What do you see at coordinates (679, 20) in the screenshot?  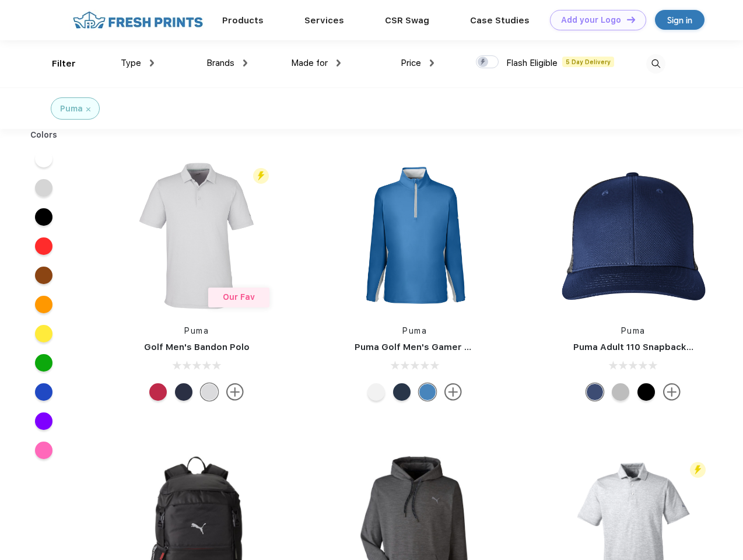 I see `div: Sign in` at bounding box center [679, 20].